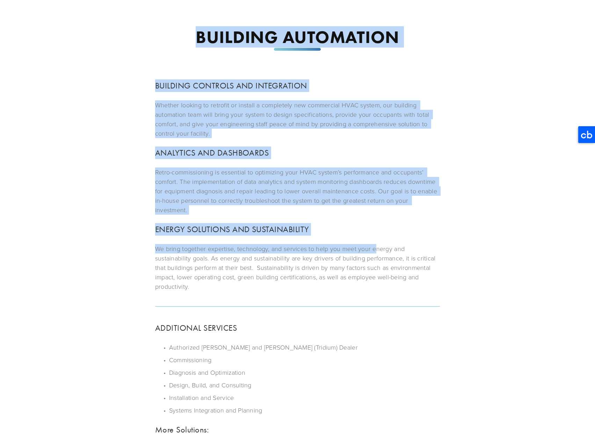 This screenshot has height=444, width=595. Describe the element at coordinates (297, 86) in the screenshot. I see `h3: BUILDING CONTROLS AND INTEGRATION` at that location.